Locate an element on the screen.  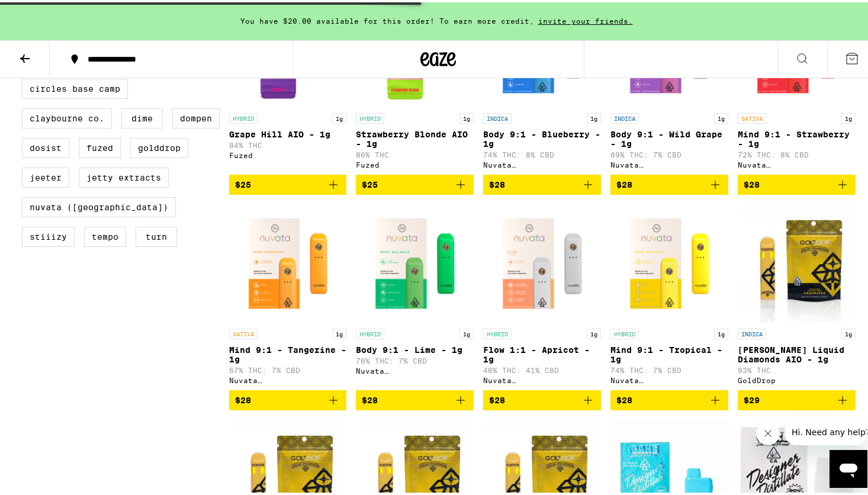
img: Nuvata (CA) - Flow 1:1 - Apricot - 1g is located at coordinates (542, 261).